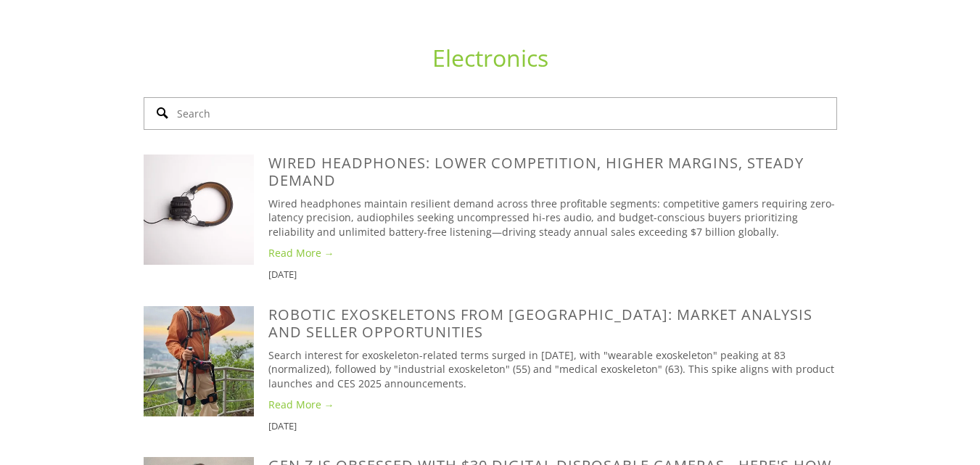 This screenshot has width=980, height=465. What do you see at coordinates (491, 57) in the screenshot?
I see `a: Electronics` at bounding box center [491, 57].